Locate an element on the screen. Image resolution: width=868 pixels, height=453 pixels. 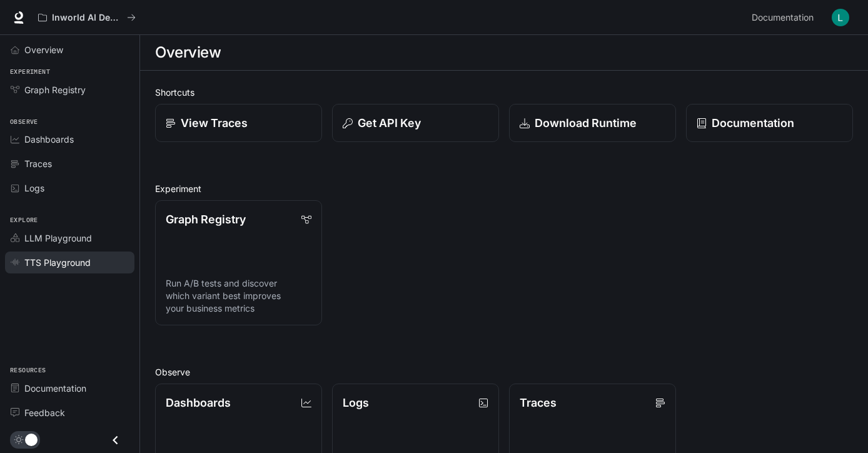
span: Feedback is located at coordinates (44, 412).